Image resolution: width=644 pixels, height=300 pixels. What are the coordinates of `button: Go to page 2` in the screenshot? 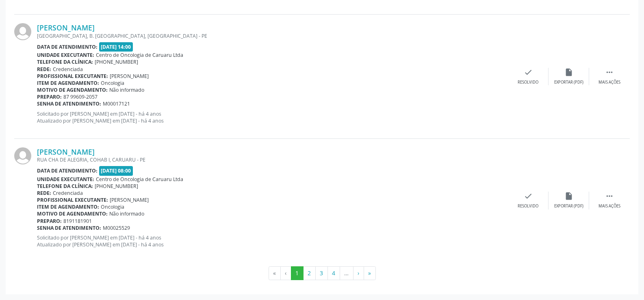 It's located at (309, 273).